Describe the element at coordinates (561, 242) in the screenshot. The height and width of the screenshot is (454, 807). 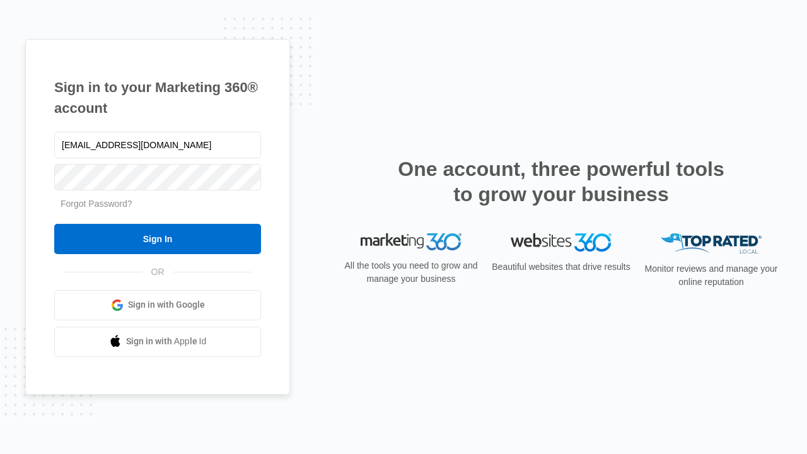
I see `img: Websites 360` at that location.